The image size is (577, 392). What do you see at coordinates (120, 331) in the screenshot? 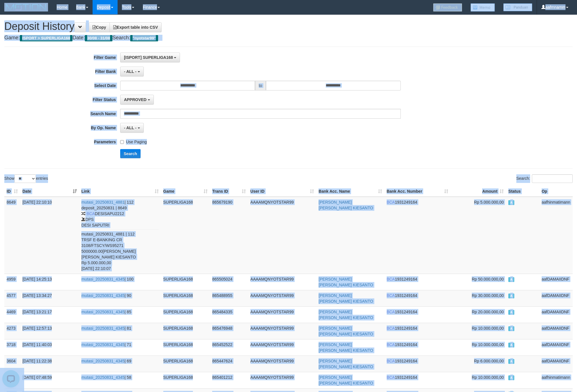
I see `td: | 81` at bounding box center [120, 331].